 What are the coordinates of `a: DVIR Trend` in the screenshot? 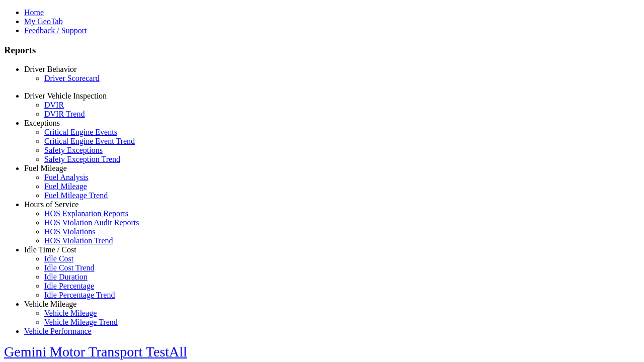 It's located at (65, 114).